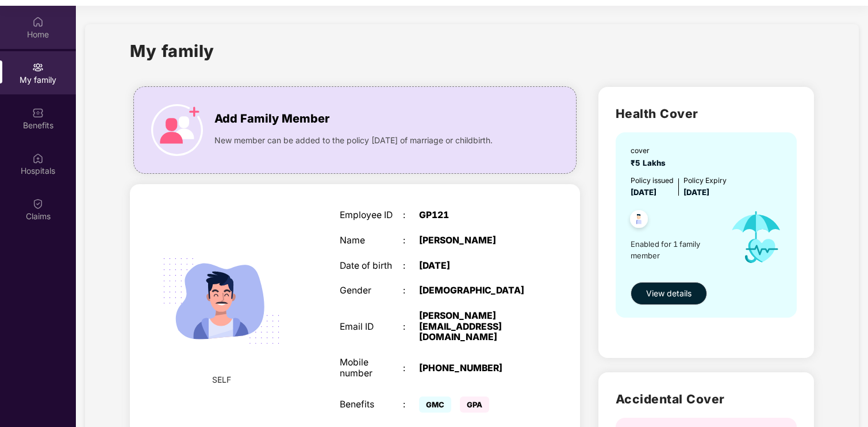 Image resolution: width=868 pixels, height=427 pixels. Describe the element at coordinates (172, 51) in the screenshot. I see `h1: My family` at that location.